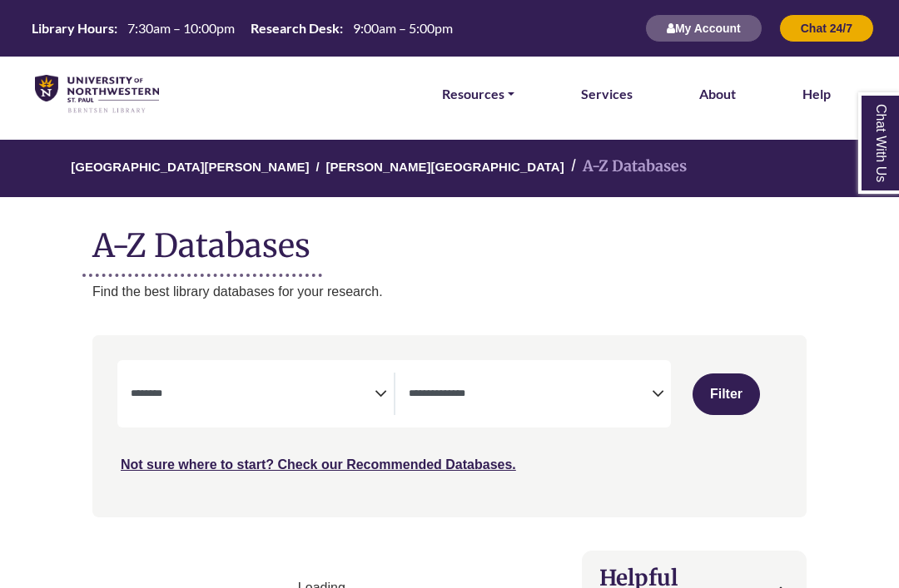 This screenshot has height=588, width=899. I want to click on a: About, so click(718, 94).